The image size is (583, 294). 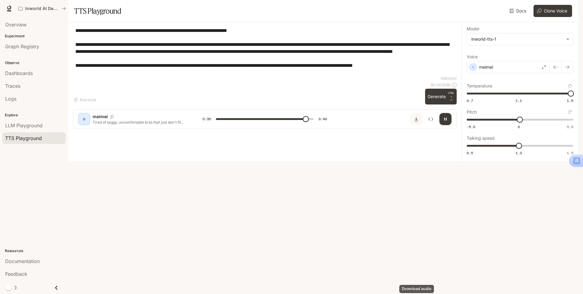 I want to click on button: Shortcuts, so click(x=86, y=100).